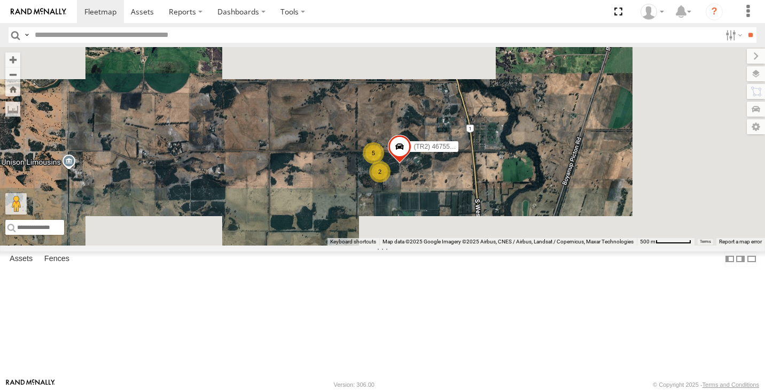 The height and width of the screenshot is (390, 765). I want to click on div: © Copyright 2025 -, so click(706, 384).